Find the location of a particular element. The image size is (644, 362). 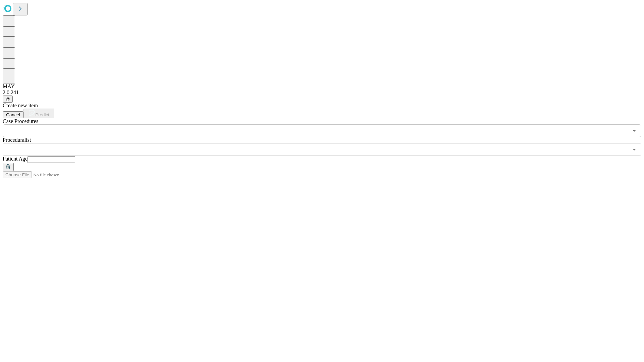

span: Proceduralist is located at coordinates (17, 140).